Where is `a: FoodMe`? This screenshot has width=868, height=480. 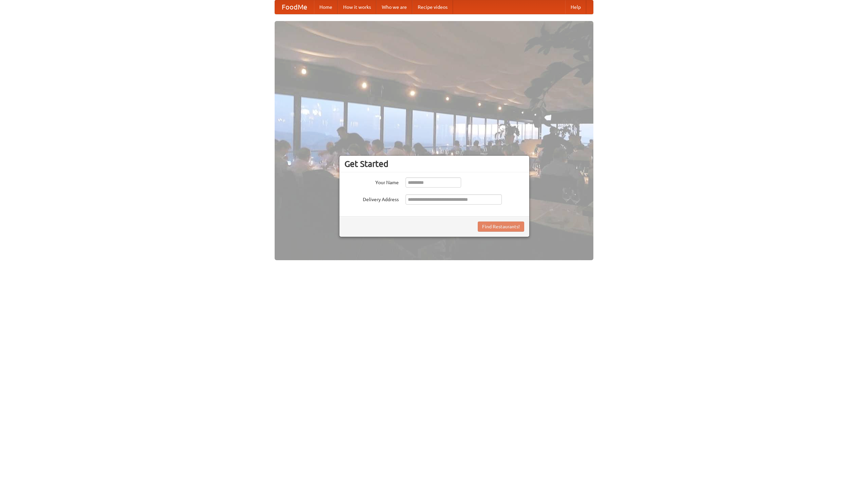 a: FoodMe is located at coordinates (294, 7).